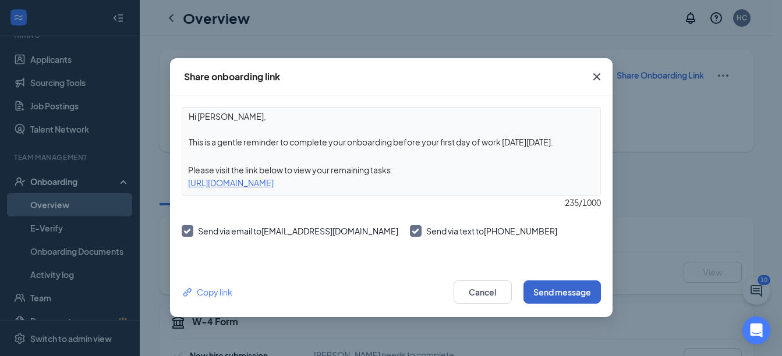  Describe the element at coordinates (391, 203) in the screenshot. I see `div: 235 / 1000` at that location.